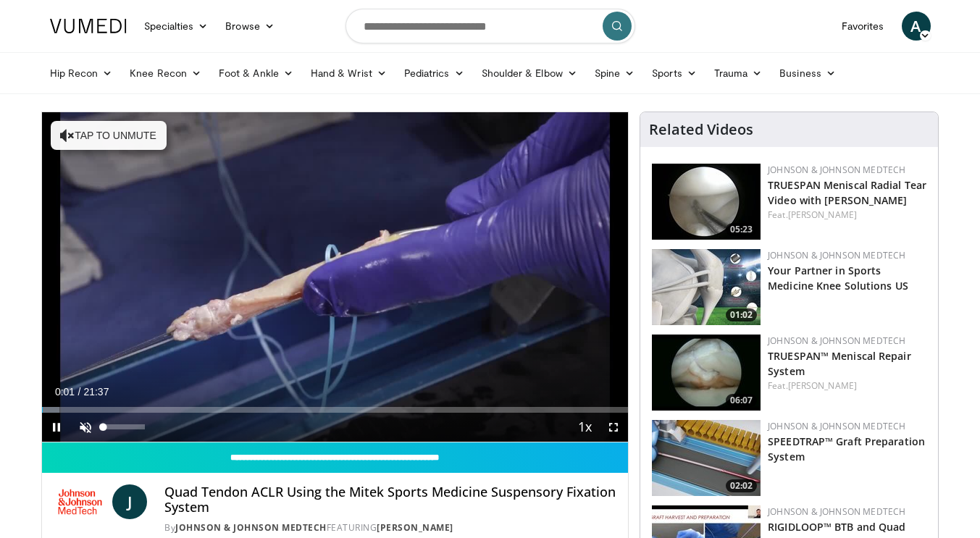  I want to click on img: Johnson & Johnson MedTech, so click(80, 502).